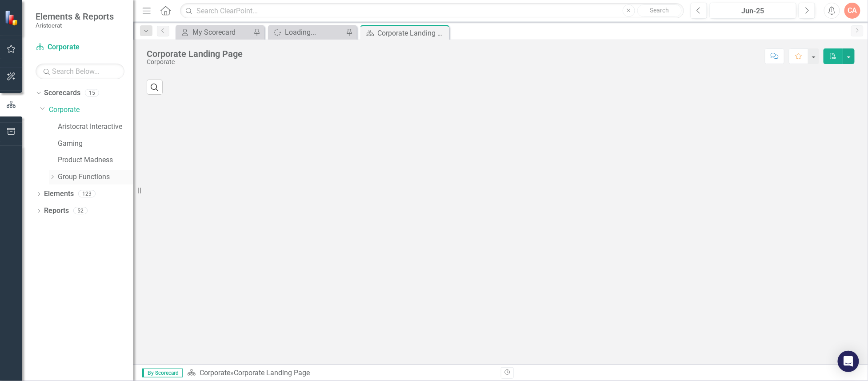 The image size is (868, 381). I want to click on a: Gaming, so click(96, 144).